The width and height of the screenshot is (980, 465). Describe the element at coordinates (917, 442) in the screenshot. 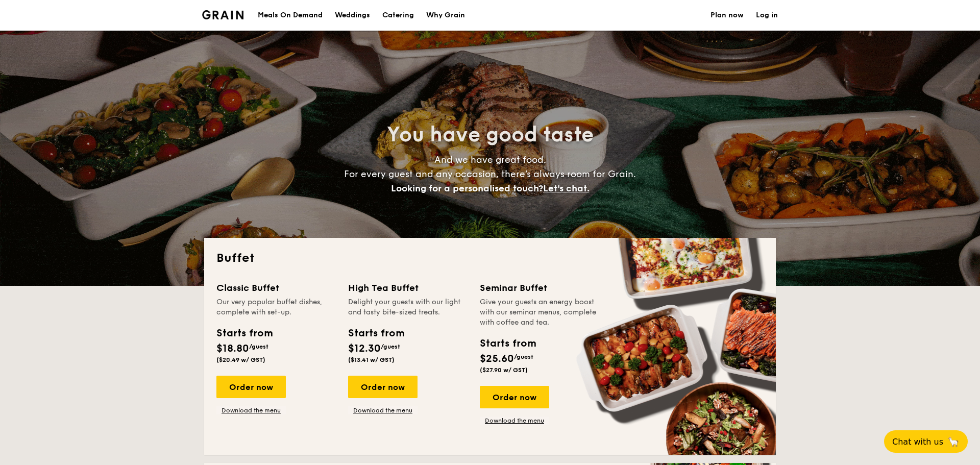

I see `span: Chat with us` at that location.